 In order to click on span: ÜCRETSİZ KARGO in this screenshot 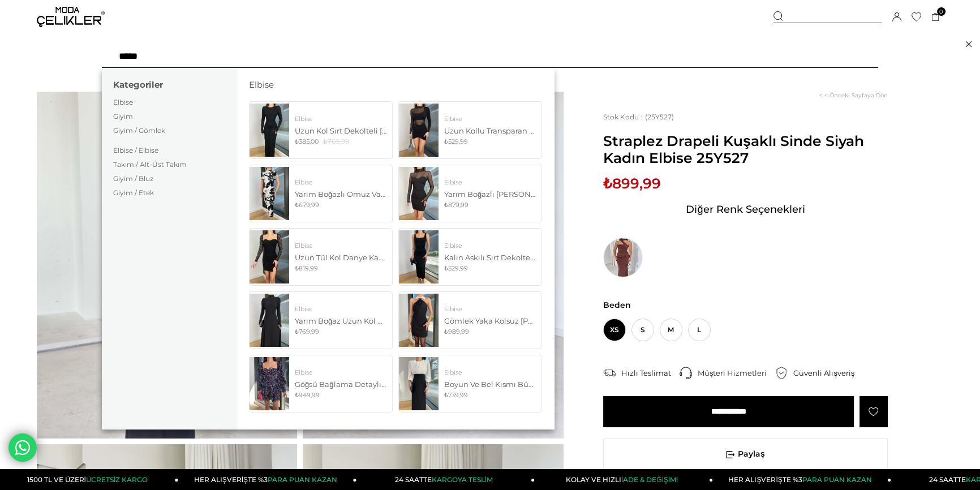, I will do `click(116, 479)`.